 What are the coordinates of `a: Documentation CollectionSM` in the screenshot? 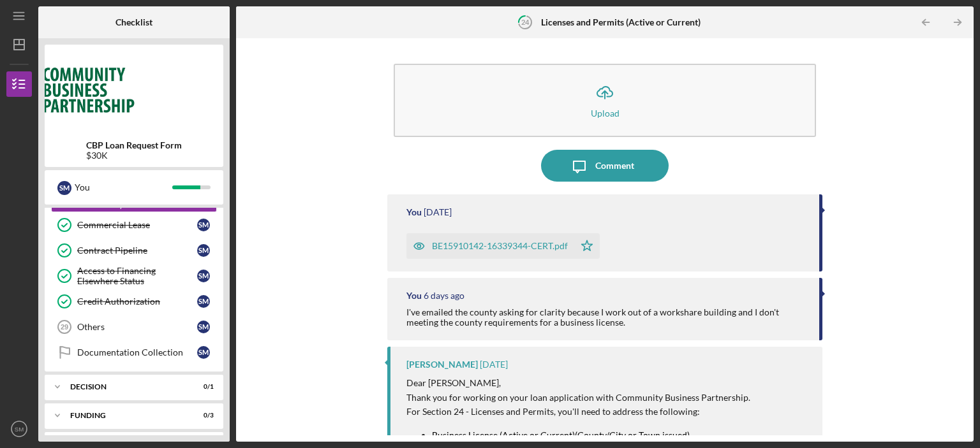 It's located at (134, 352).